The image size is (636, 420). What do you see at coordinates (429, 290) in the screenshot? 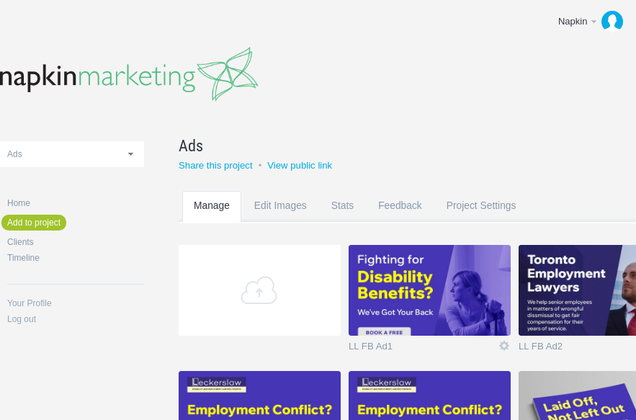
I see `img: napkinmarketing_sisr9p_thumb.jpg` at bounding box center [429, 290].